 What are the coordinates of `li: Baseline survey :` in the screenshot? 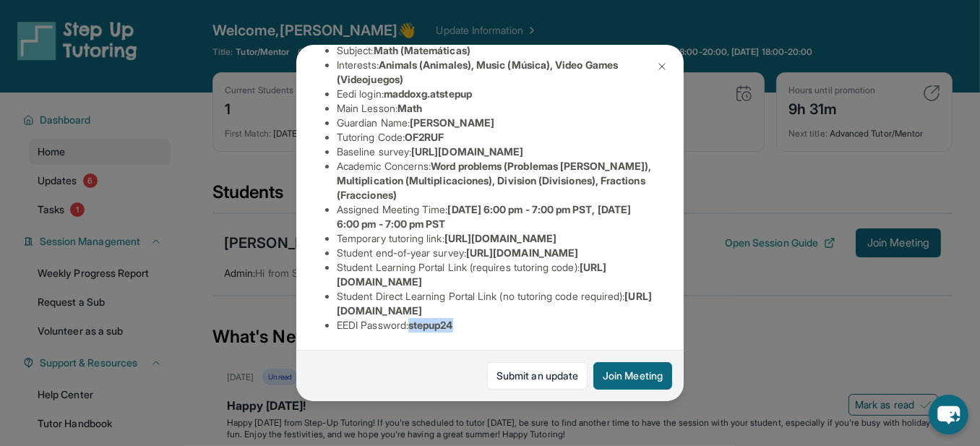 It's located at (496, 152).